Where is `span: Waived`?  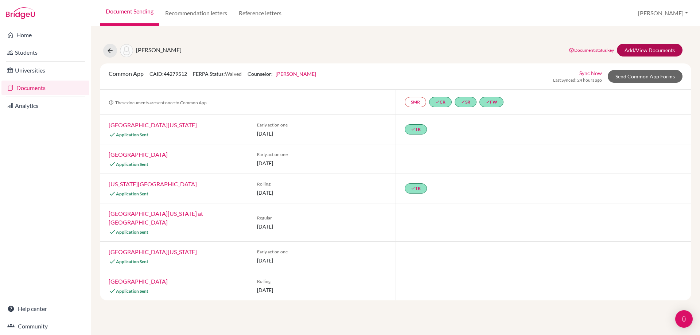 span: Waived is located at coordinates (233, 74).